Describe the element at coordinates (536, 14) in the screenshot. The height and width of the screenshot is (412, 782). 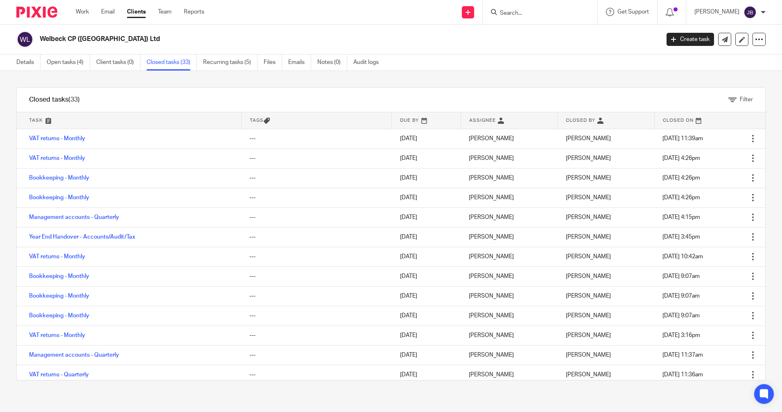
I see `input: Search` at that location.